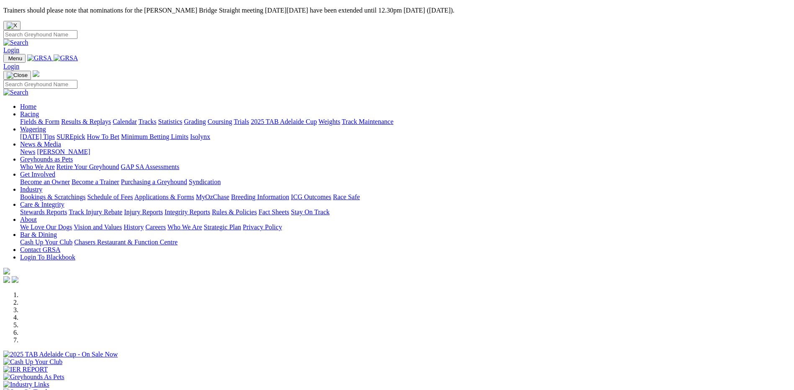 Image resolution: width=794 pixels, height=390 pixels. I want to click on a: Minimum Betting Limits, so click(155, 137).